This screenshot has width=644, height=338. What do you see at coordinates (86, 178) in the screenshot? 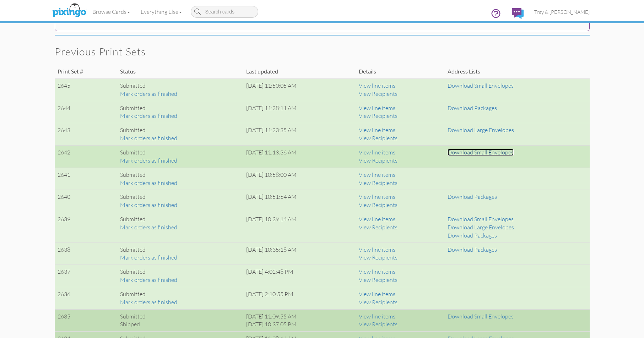
I see `td: 2641` at bounding box center [86, 178].